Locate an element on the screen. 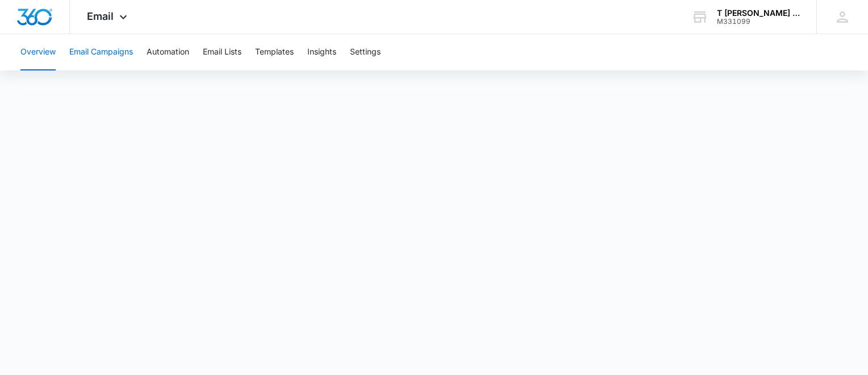 The width and height of the screenshot is (868, 375). button: Insights is located at coordinates (321, 52).